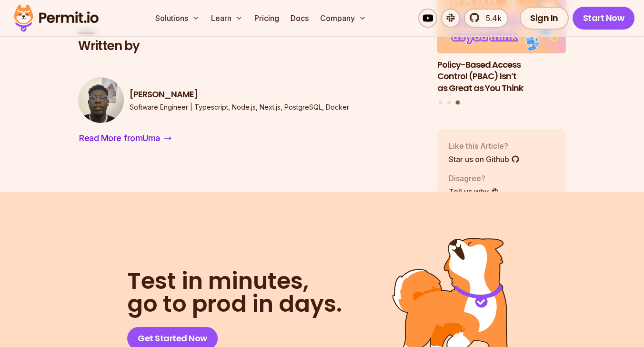 The height and width of the screenshot is (347, 644). What do you see at coordinates (267, 18) in the screenshot?
I see `a: Pricing` at bounding box center [267, 18].